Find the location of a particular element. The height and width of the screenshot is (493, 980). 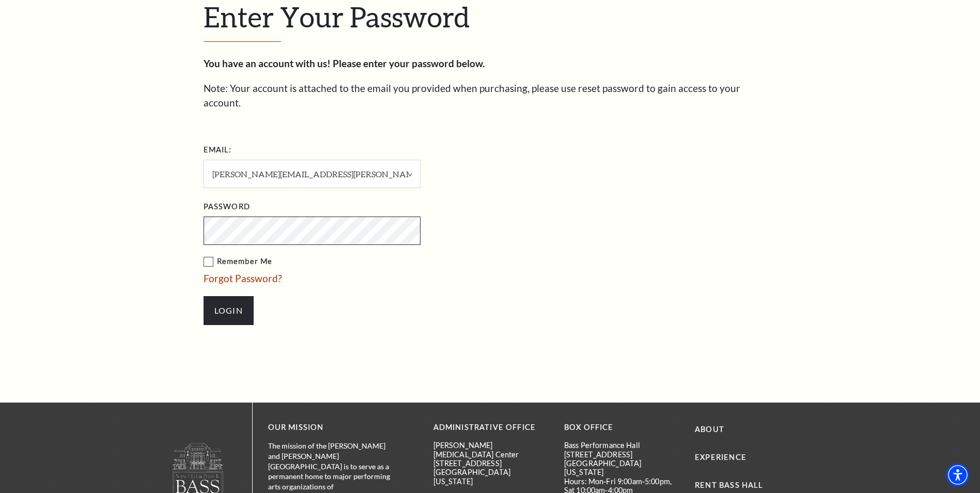

p: Administrative Office is located at coordinates (491, 428).